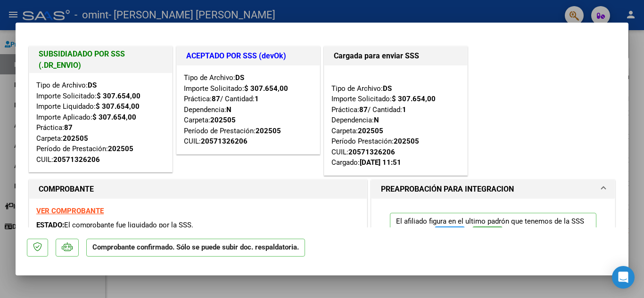  Describe the element at coordinates (396, 120) in the screenshot. I see `div: Tipo de Archivo: Importe Solicitado: Práctica: / Cantidad: Dependencia: Carpeta: Período Prestaci...` at that location.